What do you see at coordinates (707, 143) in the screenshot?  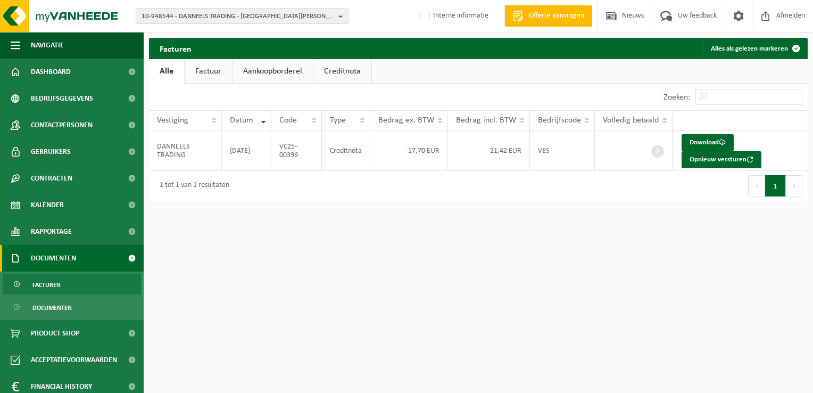 I see `a: Download` at bounding box center [707, 143].